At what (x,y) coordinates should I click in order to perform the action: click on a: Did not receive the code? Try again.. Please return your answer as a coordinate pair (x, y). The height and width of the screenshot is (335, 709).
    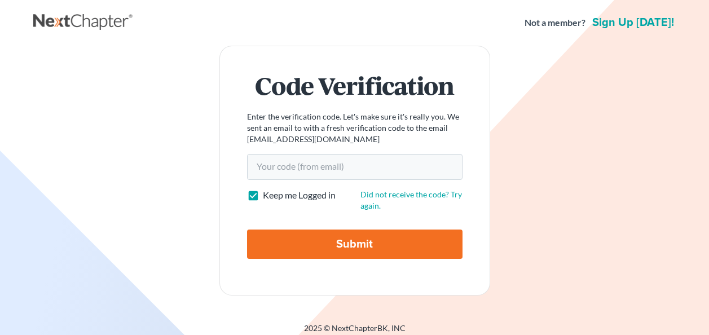
    Looking at the image, I should click on (411, 200).